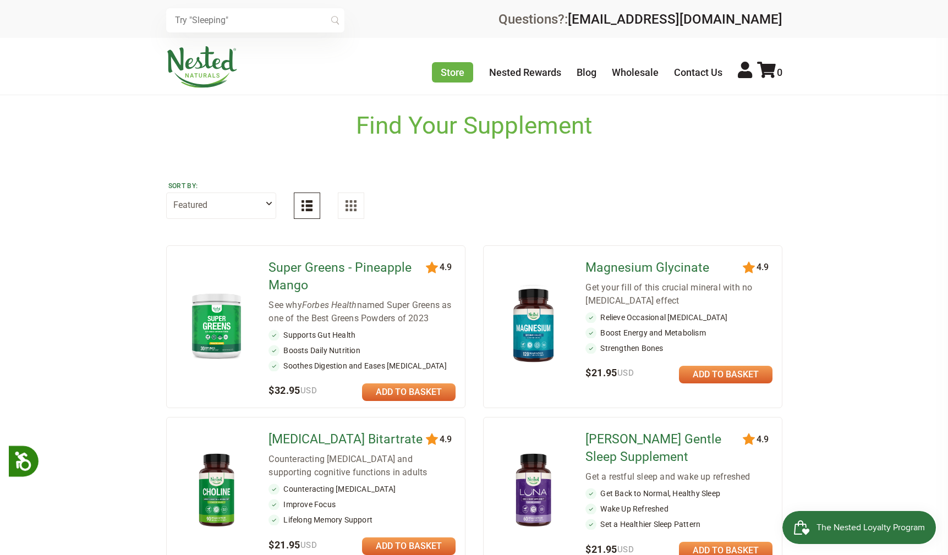 The image size is (948, 555). Describe the element at coordinates (665, 268) in the screenshot. I see `a: Magnesium Glycinate` at that location.